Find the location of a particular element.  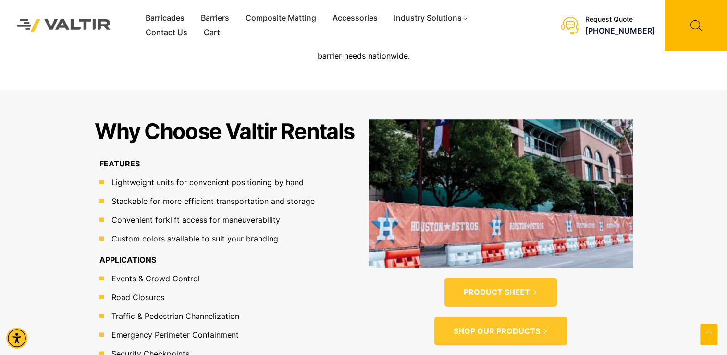

span: Road Closures is located at coordinates (136, 297).